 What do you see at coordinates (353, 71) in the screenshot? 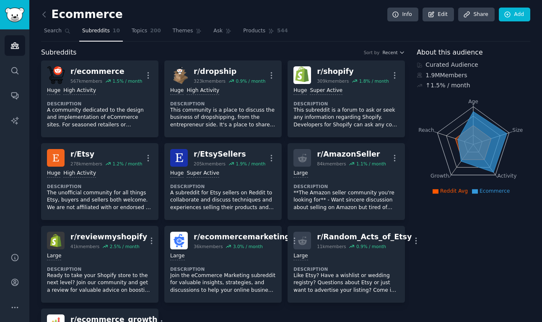
I see `div: r/ shopify` at bounding box center [353, 71].